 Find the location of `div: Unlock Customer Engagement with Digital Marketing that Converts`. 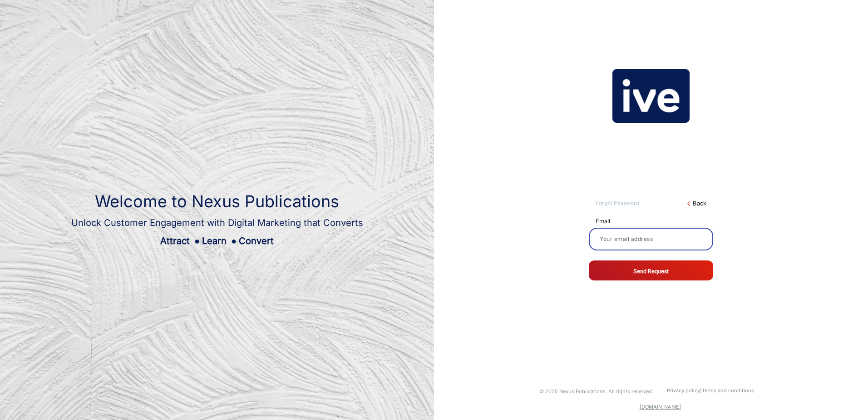

div: Unlock Customer Engagement with Digital Marketing that Converts is located at coordinates (217, 223).